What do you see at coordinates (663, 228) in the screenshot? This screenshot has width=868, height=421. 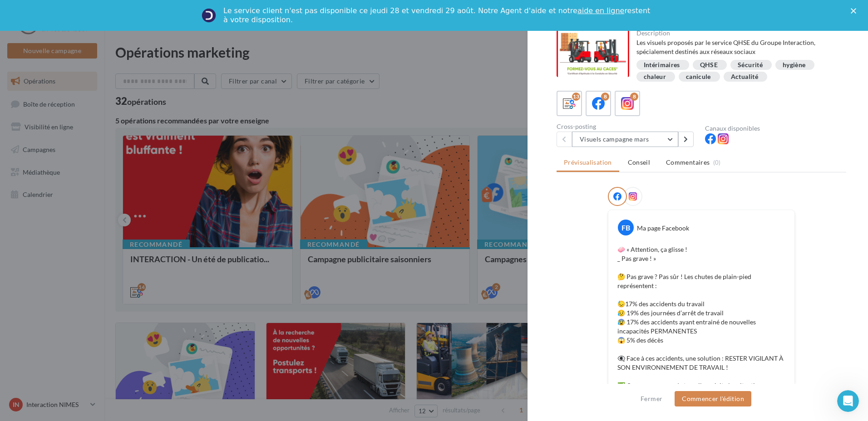 I see `div: Ma page Facebook` at bounding box center [663, 228].